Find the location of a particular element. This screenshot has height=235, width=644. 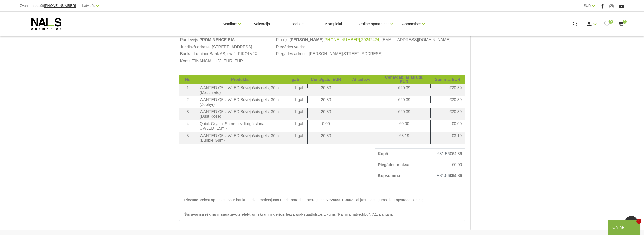

td: 0.00 is located at coordinates (326, 126).